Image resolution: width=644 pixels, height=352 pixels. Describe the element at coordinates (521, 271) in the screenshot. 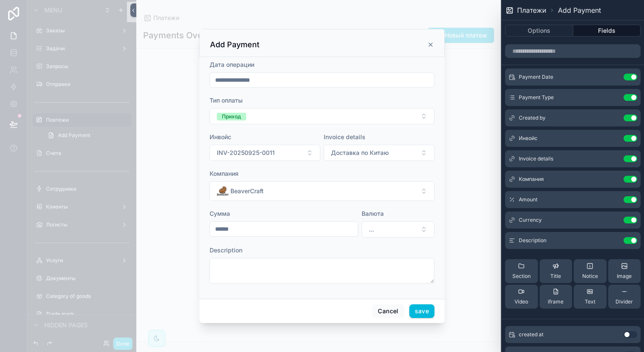

I see `button: Section` at that location.